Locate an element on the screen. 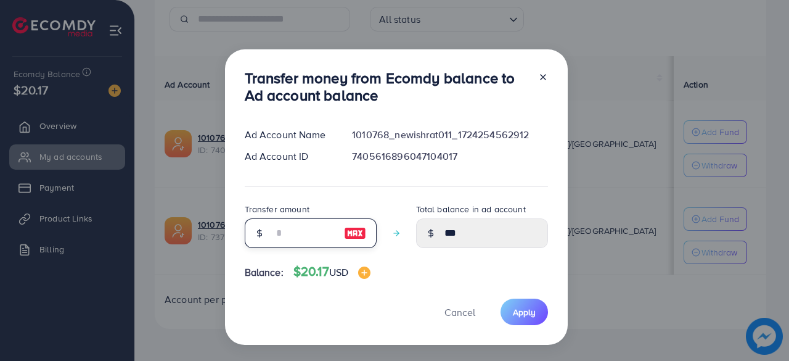  button: Cancel is located at coordinates (460, 311).